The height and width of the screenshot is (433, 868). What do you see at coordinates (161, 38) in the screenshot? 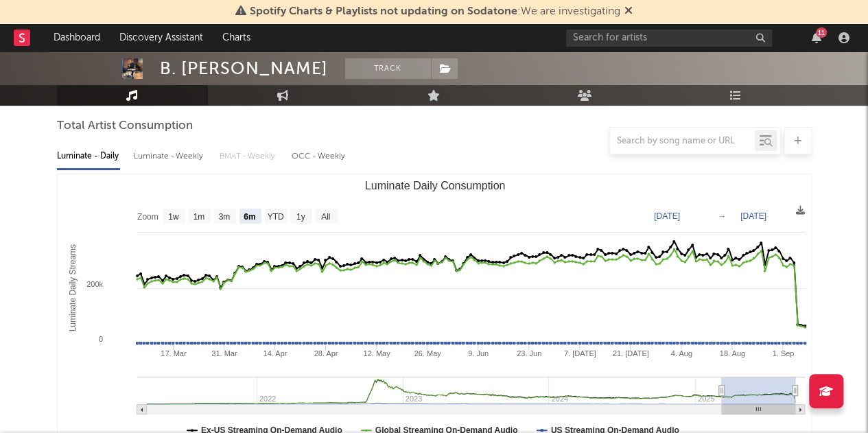
I see `a: Discovery Assistant` at bounding box center [161, 38].